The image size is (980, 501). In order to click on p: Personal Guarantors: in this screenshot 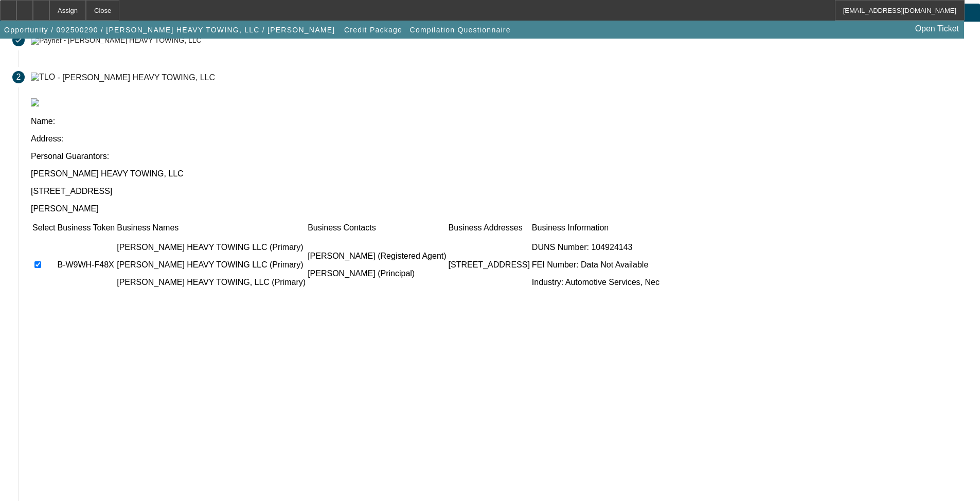, I will do `click(499, 156)`.